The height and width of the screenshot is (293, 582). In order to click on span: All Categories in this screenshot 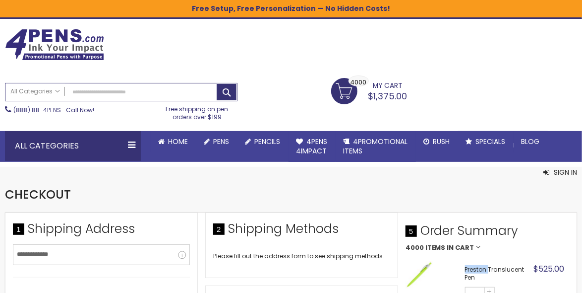, I will do `click(35, 91)`.